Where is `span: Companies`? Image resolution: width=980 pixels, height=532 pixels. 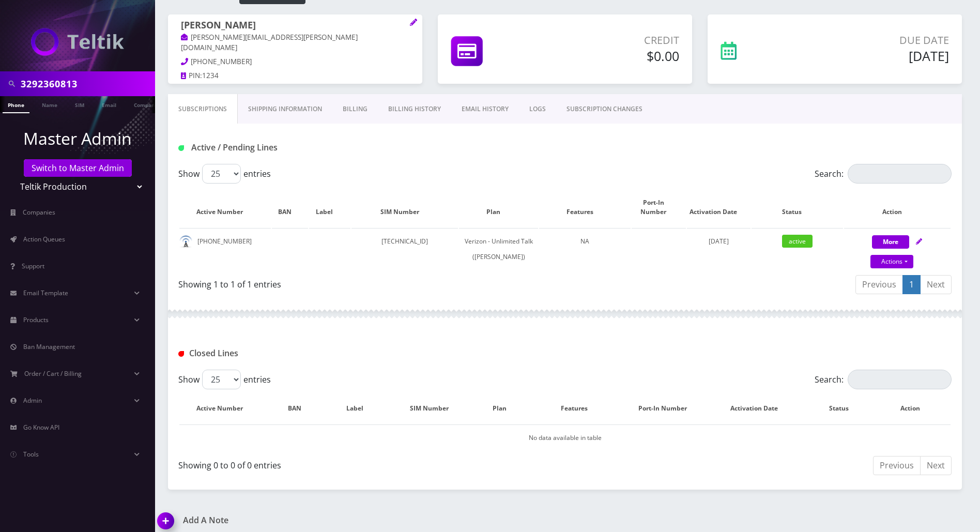 span: Companies is located at coordinates (39, 212).